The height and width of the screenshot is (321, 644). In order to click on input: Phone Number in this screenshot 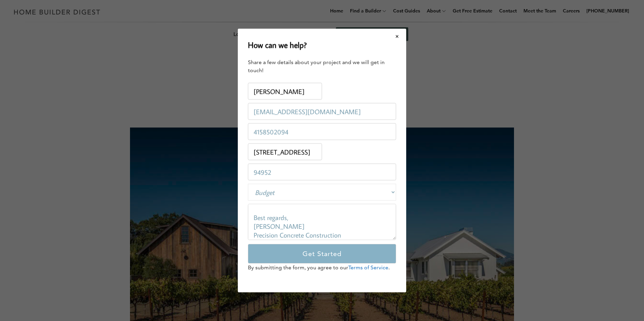, I will do `click(322, 131)`.